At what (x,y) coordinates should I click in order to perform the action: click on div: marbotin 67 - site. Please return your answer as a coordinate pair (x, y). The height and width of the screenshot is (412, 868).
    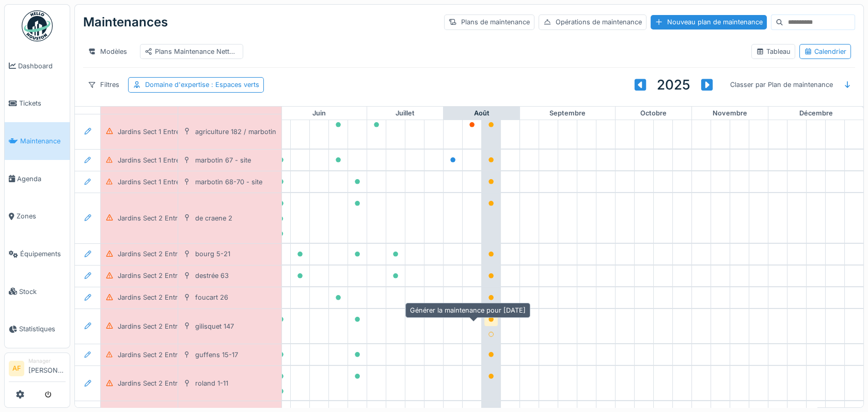
    Looking at the image, I should click on (223, 160).